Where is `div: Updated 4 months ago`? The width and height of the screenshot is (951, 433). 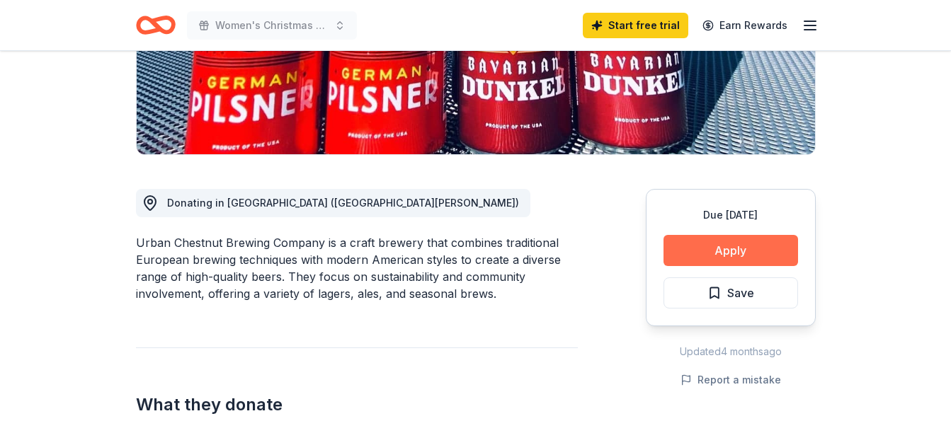
div: Updated 4 months ago is located at coordinates (730, 352).